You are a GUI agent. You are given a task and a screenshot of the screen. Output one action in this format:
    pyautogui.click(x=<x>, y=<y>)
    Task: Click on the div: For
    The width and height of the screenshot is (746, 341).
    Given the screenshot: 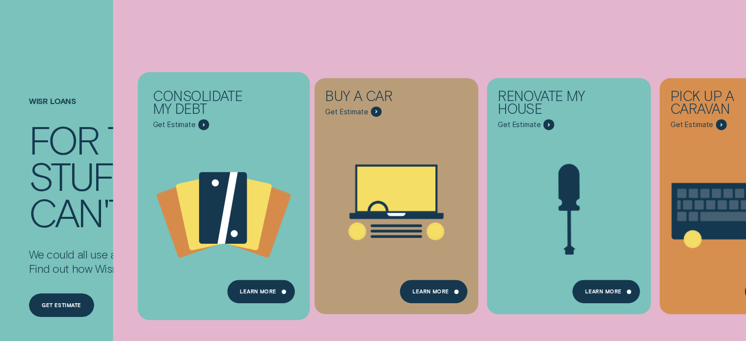 What is the action you would take?
    pyautogui.click(x=64, y=139)
    